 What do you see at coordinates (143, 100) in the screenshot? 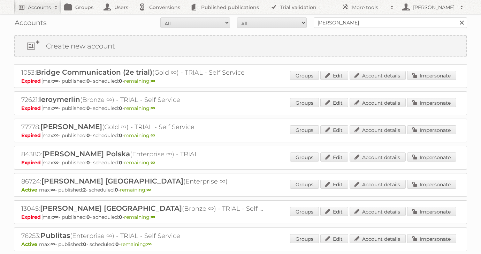
I see `h2: 72621: (Bronze ∞) - TRIAL - Self Service` at bounding box center [143, 100].